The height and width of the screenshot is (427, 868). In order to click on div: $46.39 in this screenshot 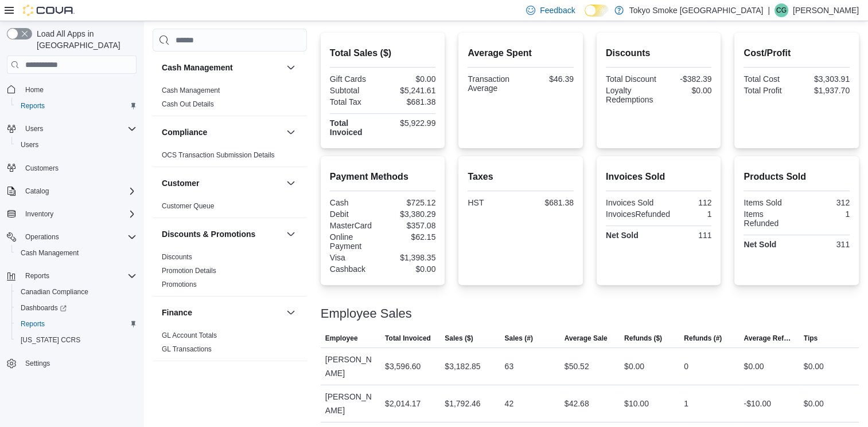, I will do `click(549, 79)`.